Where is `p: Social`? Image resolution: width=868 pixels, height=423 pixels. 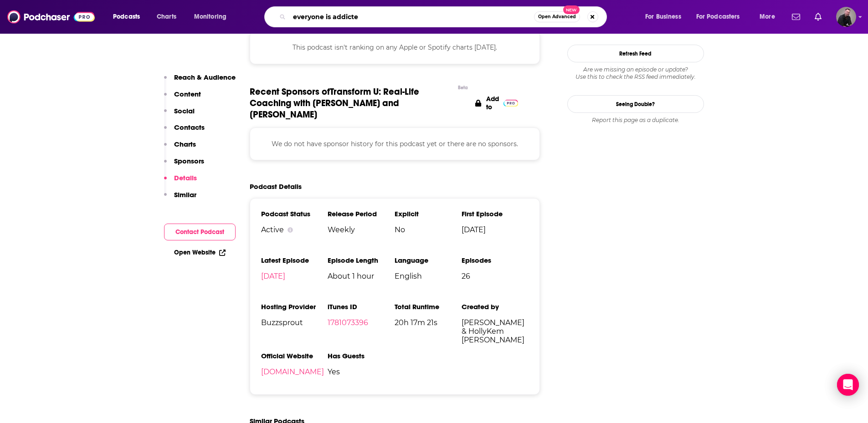
p: Social is located at coordinates (184, 110).